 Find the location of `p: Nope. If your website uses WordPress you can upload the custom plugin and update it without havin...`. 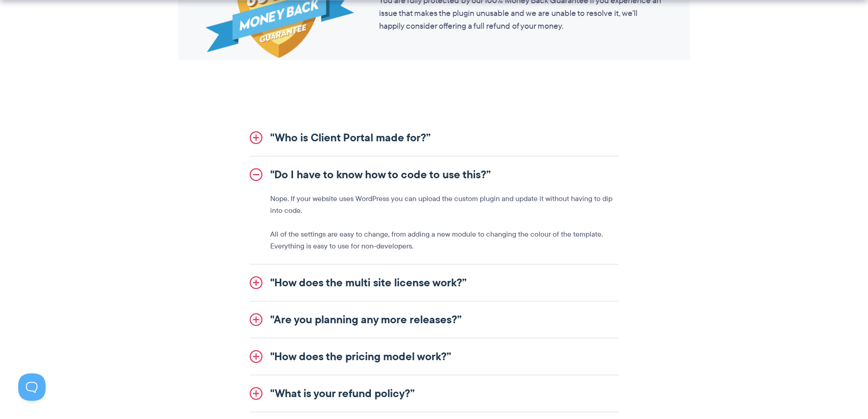

p: Nope. If your website uses WordPress you can upload the custom plugin and update it without havin... is located at coordinates (444, 204).